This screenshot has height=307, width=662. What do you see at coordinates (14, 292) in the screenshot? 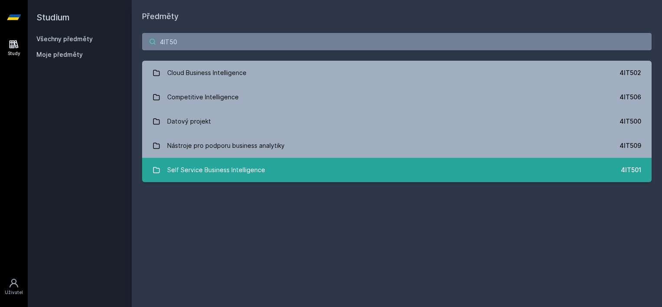
I see `div: Uživatel` at bounding box center [14, 292].